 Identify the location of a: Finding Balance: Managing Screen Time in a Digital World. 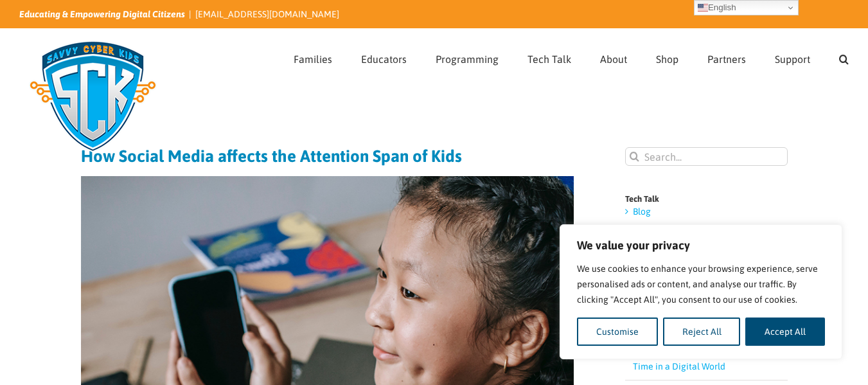
(702, 359).